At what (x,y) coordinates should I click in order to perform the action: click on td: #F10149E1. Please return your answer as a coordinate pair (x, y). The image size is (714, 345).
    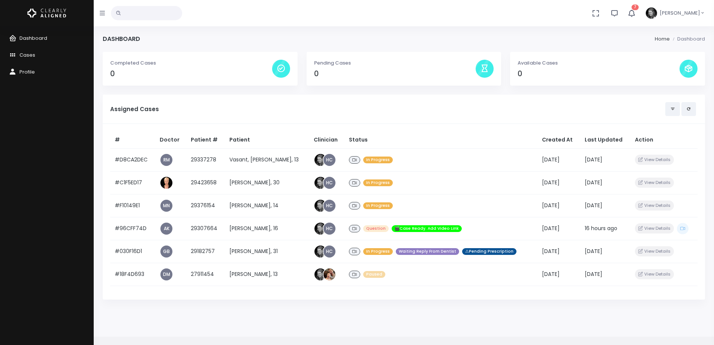
    Looking at the image, I should click on (133, 205).